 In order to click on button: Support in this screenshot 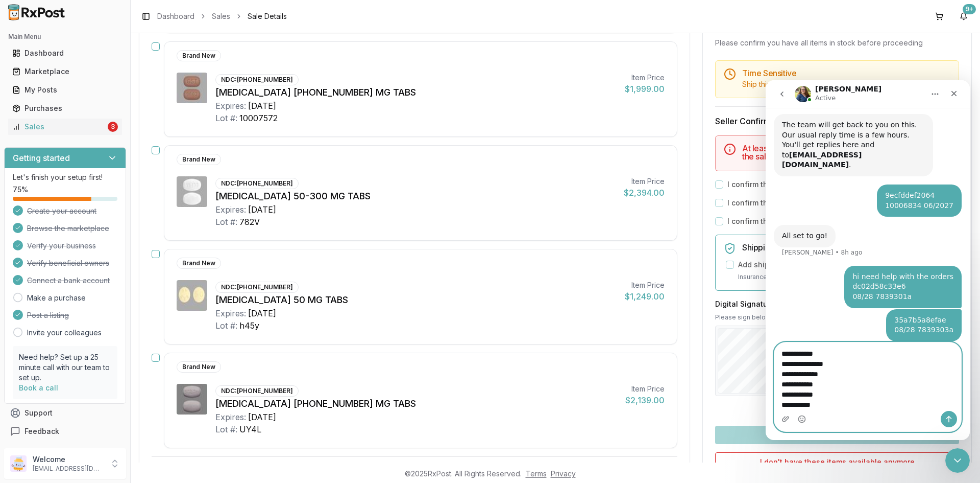, I will do `click(65, 413)`.